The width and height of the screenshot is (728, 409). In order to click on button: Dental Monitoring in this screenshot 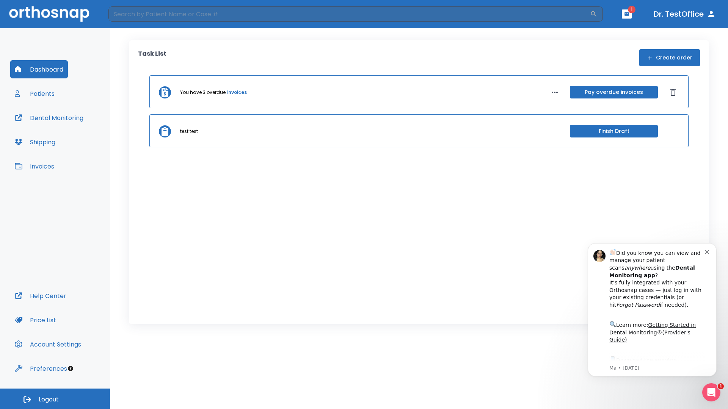, I will do `click(49, 118)`.